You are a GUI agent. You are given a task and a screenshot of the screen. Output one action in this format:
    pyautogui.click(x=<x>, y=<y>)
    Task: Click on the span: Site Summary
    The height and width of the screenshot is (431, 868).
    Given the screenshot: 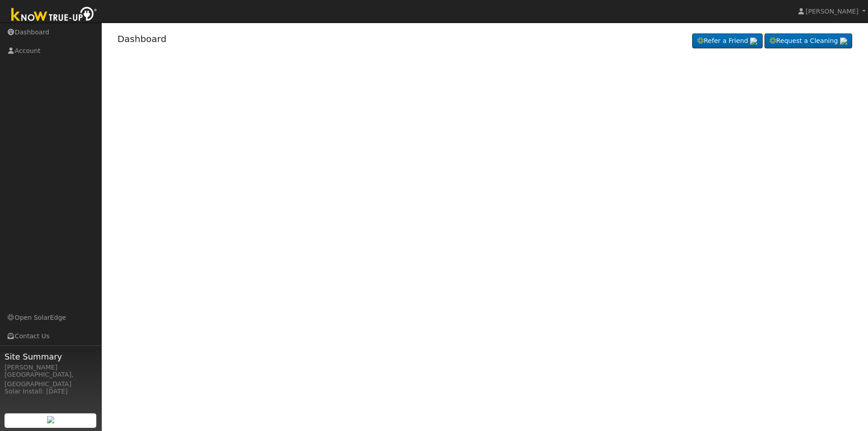 What is the action you would take?
    pyautogui.click(x=51, y=356)
    